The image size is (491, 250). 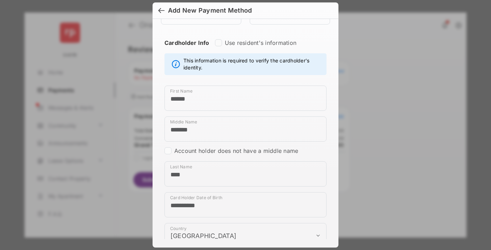 What do you see at coordinates (245, 236) in the screenshot?
I see `div: payment_method_screening[postal_addresses][country]` at bounding box center [245, 236].